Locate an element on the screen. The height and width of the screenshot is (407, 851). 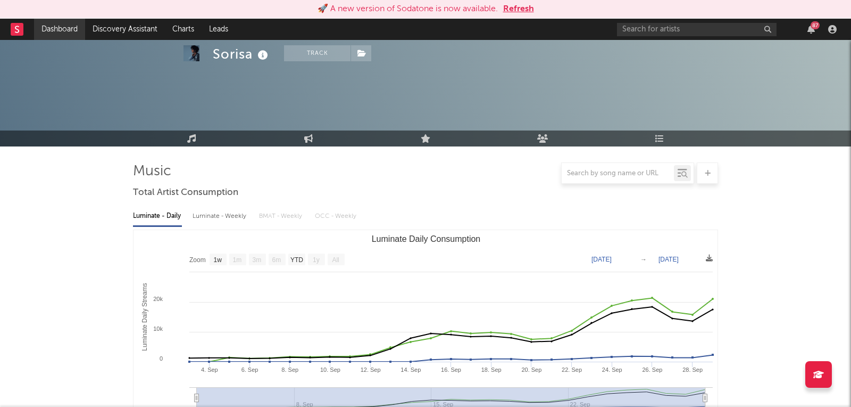
text: 28. Sep is located at coordinates (693, 369).